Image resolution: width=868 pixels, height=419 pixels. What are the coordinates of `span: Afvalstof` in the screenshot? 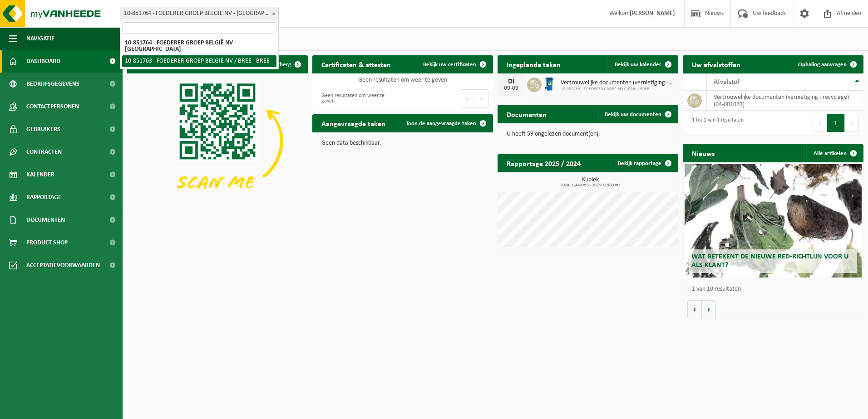 It's located at (727, 82).